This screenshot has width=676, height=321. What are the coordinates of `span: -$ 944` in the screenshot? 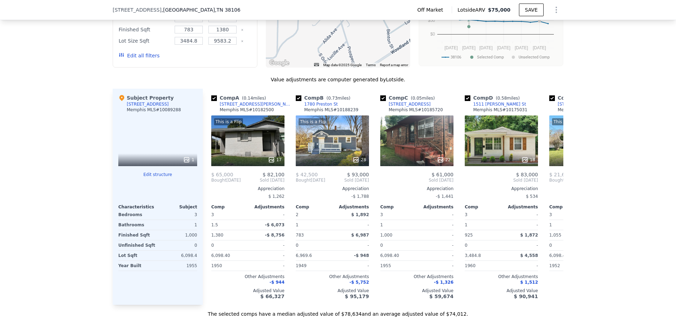 It's located at (277, 282).